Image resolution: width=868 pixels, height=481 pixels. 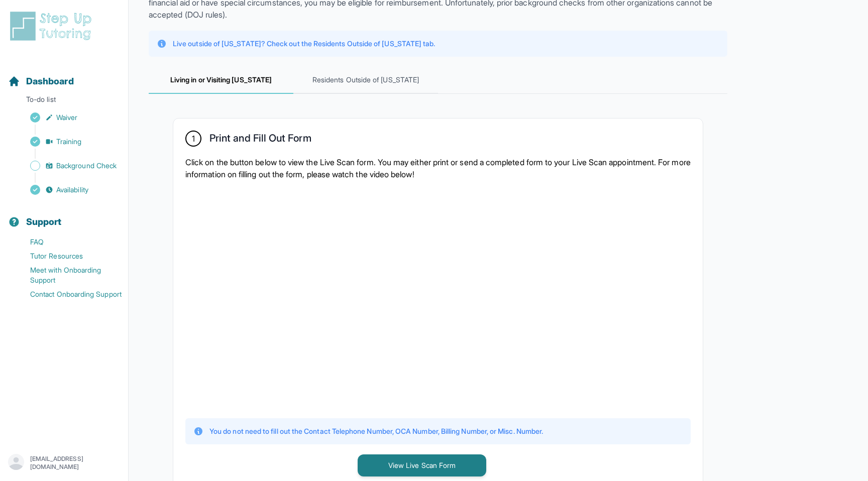 What do you see at coordinates (41, 82) in the screenshot?
I see `a: Dashboard` at bounding box center [41, 82].